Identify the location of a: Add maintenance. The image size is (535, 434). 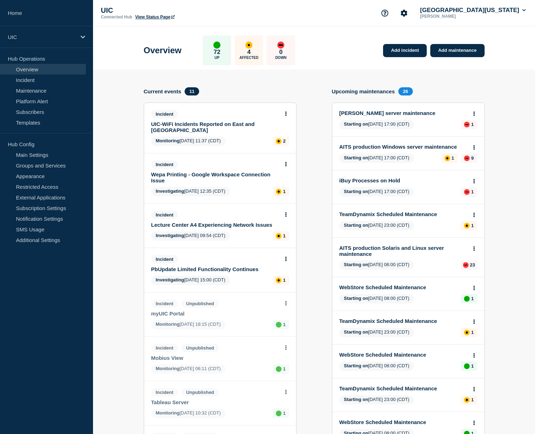
(457, 50).